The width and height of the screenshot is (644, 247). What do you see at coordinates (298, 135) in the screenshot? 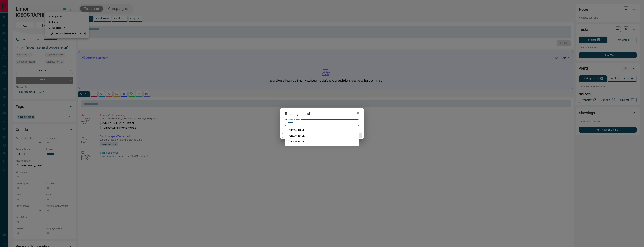
I see `button: Cancel` at bounding box center [298, 135].